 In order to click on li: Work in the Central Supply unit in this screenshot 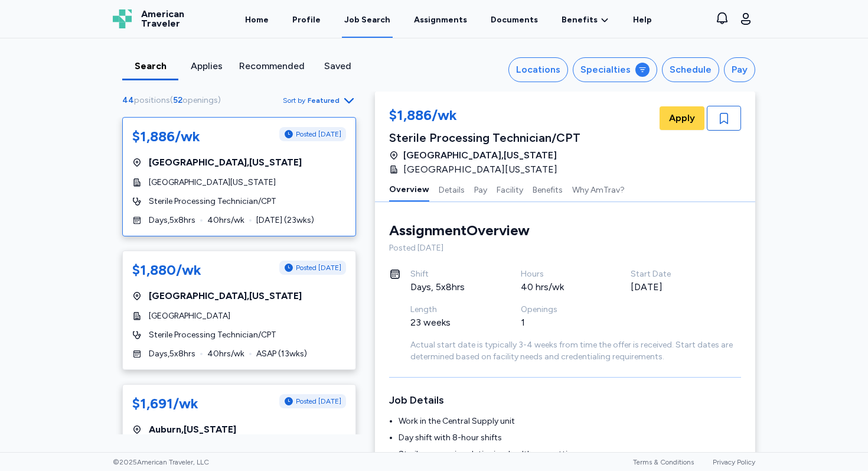, I will do `click(570, 421)`.